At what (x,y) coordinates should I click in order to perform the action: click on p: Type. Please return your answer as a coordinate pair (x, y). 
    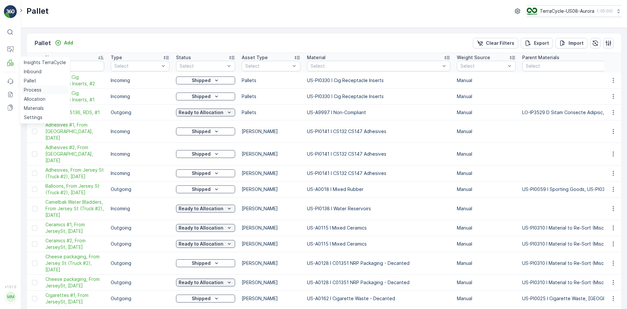
    Looking at the image, I should click on (116, 57).